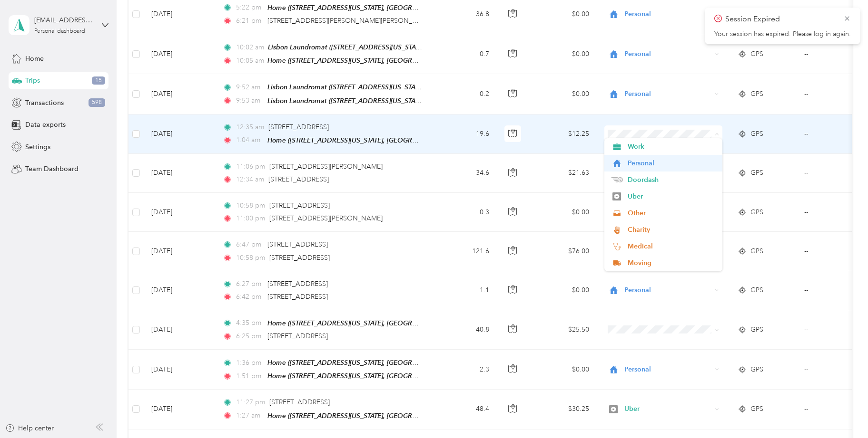  I want to click on span: 11:00 pm, so click(250, 219).